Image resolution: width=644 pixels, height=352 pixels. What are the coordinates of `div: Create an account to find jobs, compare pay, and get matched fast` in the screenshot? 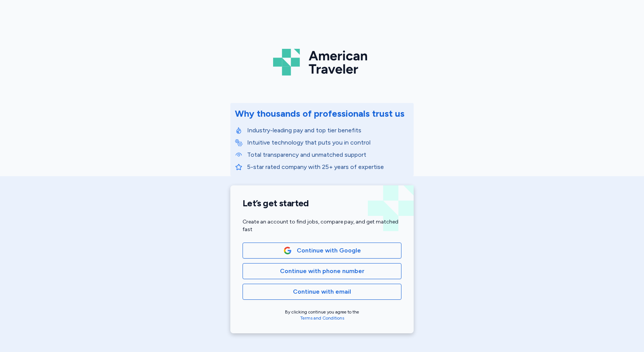 It's located at (322, 226).